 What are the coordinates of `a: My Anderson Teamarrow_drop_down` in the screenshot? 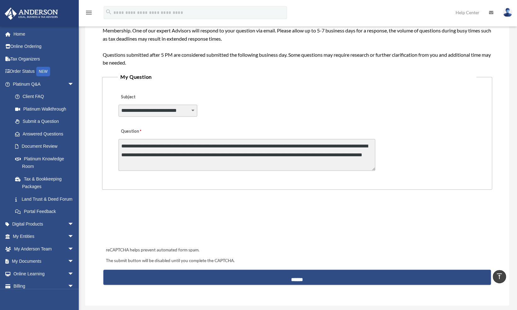 It's located at (44, 249).